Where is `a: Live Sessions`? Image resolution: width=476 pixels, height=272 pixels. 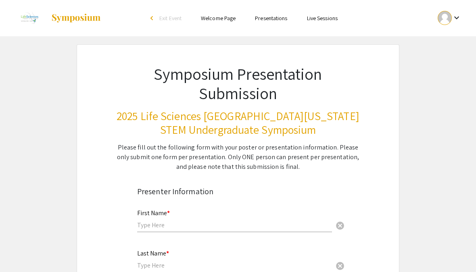 a: Live Sessions is located at coordinates (322, 18).